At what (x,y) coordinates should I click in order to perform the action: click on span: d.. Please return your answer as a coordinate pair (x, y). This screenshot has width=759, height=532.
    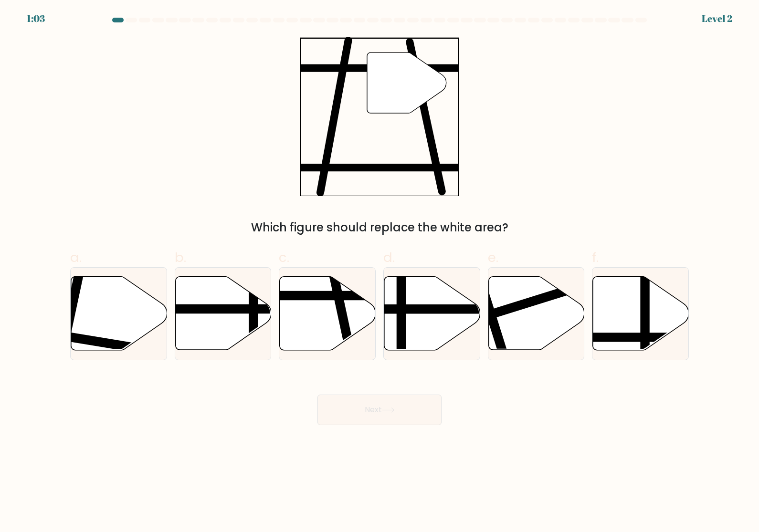
    Looking at the image, I should click on (389, 257).